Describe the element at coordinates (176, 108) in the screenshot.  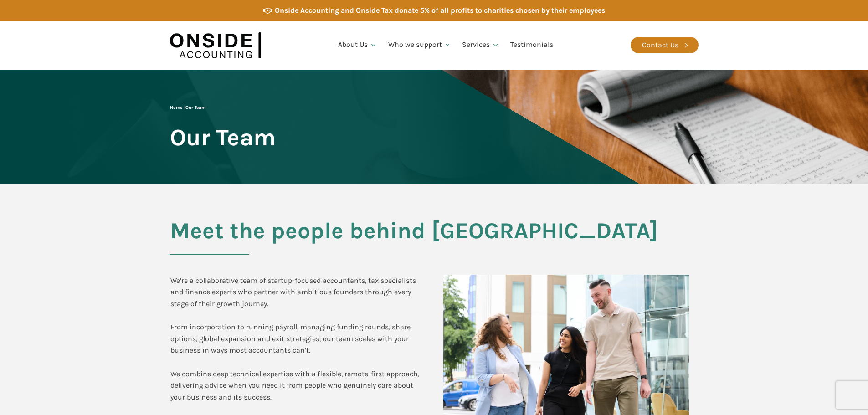
I see `a: Home` at that location.